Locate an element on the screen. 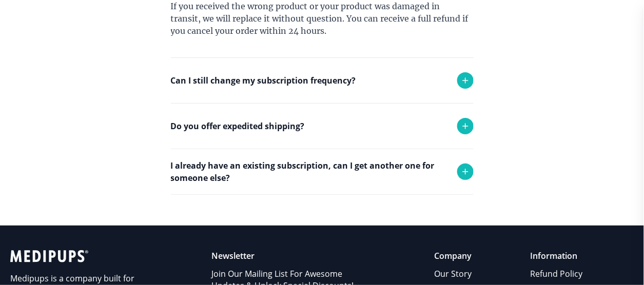 The height and width of the screenshot is (285, 644). div: Absolutely! Simply place the order and use the shipping address of the person who will receive th... is located at coordinates (322, 221).